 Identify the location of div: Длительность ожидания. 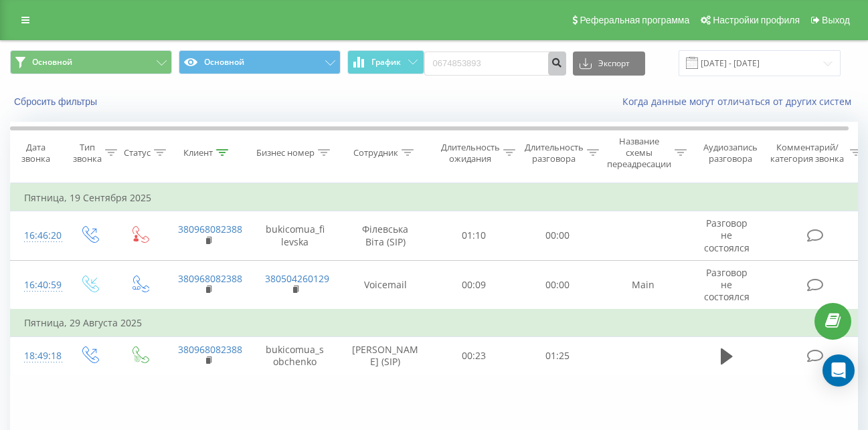
(471, 153).